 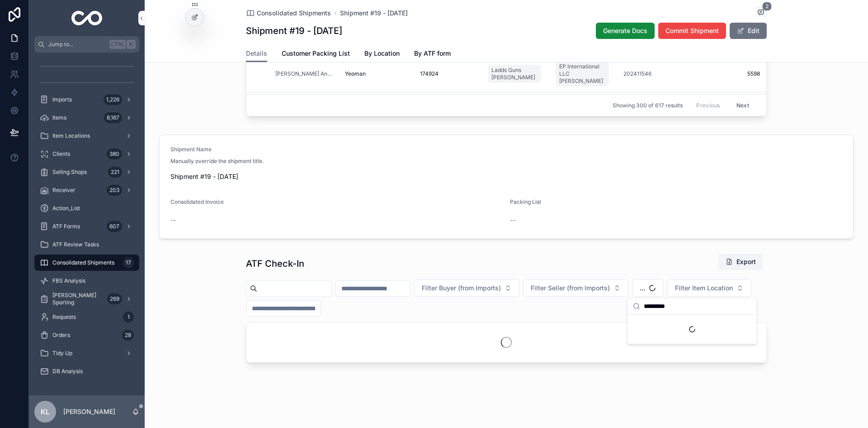 I want to click on a: By ATF form, so click(x=433, y=54).